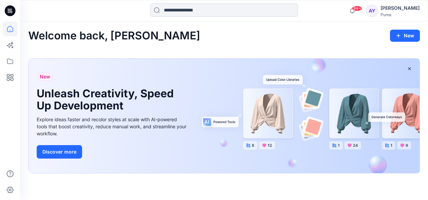 Image resolution: width=428 pixels, height=200 pixels. Describe the element at coordinates (400, 14) in the screenshot. I see `div: Puma` at that location.